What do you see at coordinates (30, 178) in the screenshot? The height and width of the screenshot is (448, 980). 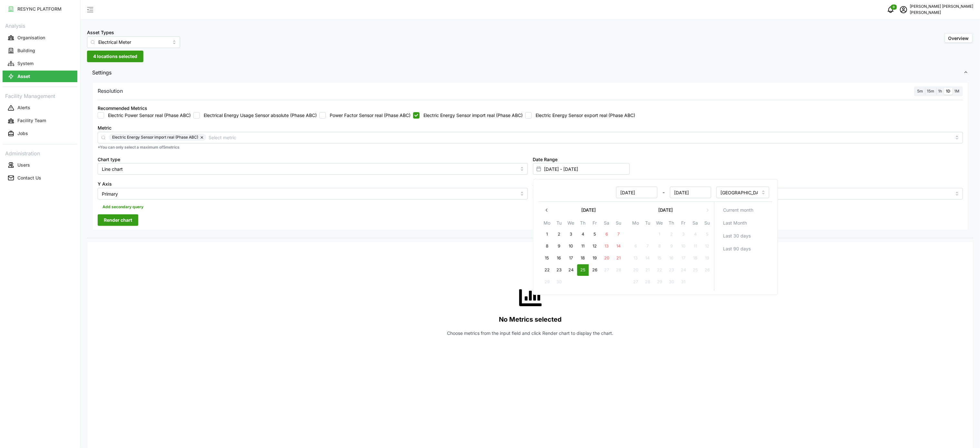 I see `p: Contact Us` at bounding box center [30, 178].